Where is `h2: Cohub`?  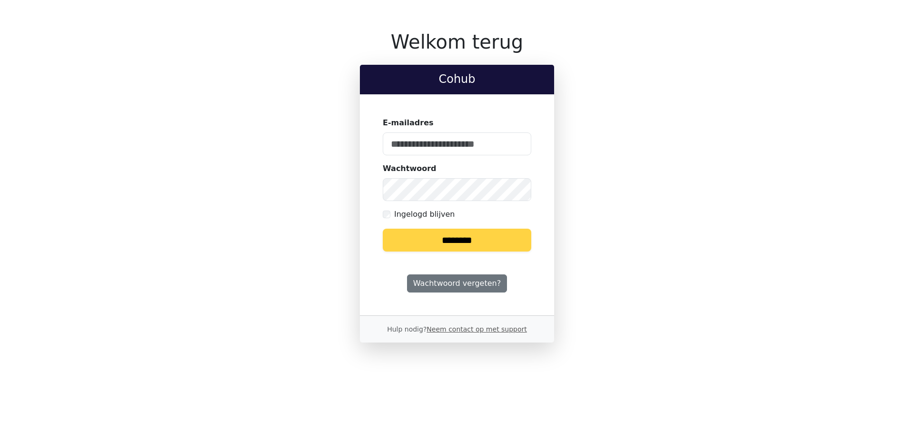
h2: Cohub is located at coordinates (457, 79).